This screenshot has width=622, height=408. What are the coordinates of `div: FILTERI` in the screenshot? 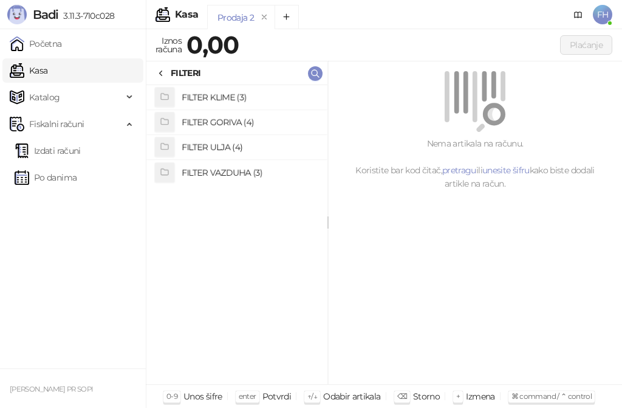 It's located at (186, 73).